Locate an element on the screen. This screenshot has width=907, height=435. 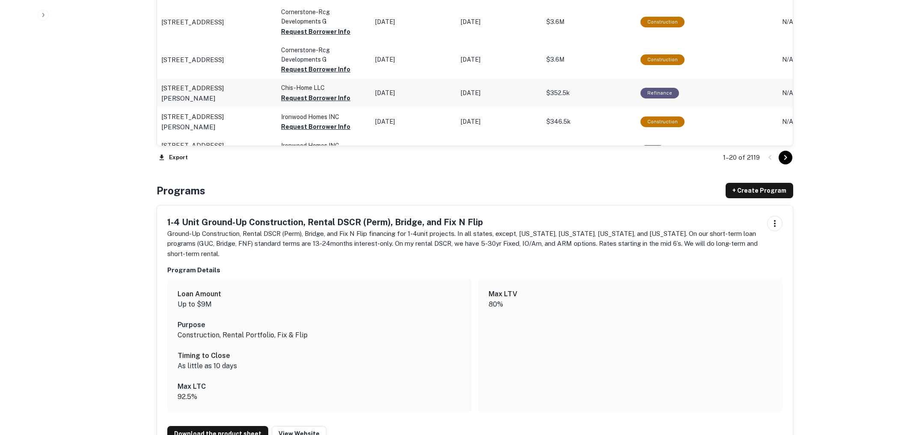
p: Construction, Rental Portfolio, Fix & Flip is located at coordinates (319, 335).